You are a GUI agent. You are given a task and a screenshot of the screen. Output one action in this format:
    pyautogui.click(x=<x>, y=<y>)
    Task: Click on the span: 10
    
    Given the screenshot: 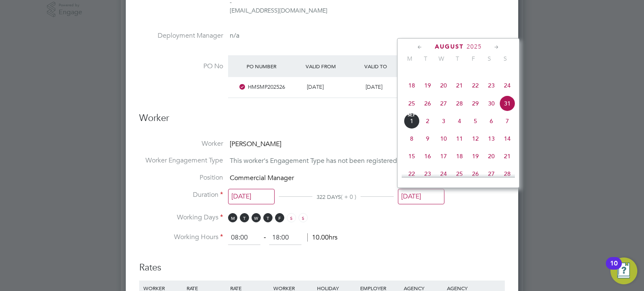 What is the action you would take?
    pyautogui.click(x=444, y=139)
    